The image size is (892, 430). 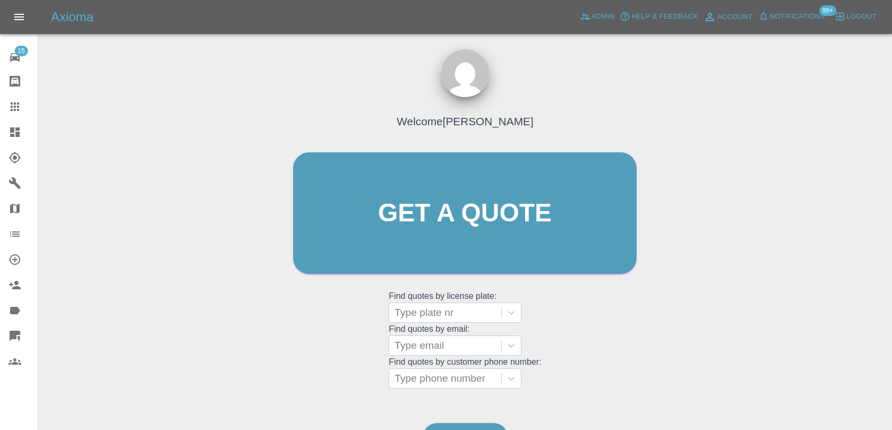 I want to click on span: Help & Feedback, so click(x=664, y=16).